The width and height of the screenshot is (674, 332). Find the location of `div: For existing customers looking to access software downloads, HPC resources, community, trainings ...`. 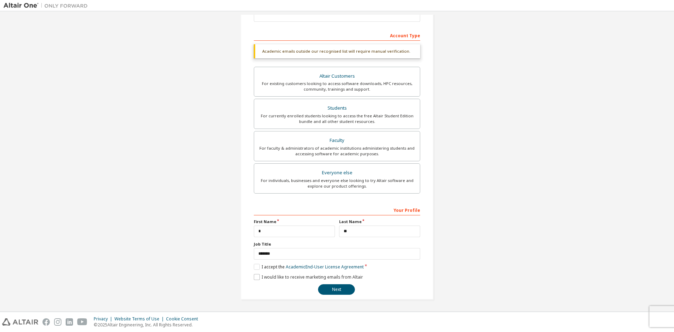

div: For existing customers looking to access software downloads, HPC resources, community, trainings ... is located at coordinates (337, 86).